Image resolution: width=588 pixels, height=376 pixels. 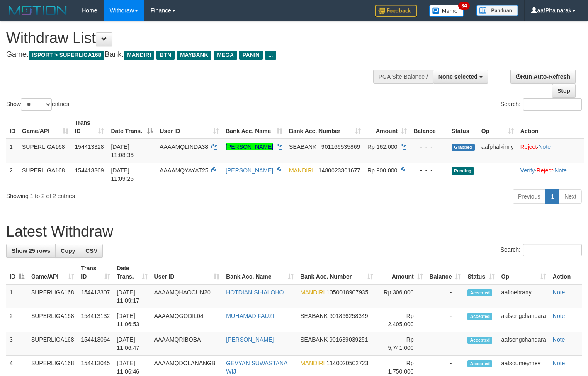 I want to click on span: Copy 1140020502723 to clipboard, so click(x=347, y=363).